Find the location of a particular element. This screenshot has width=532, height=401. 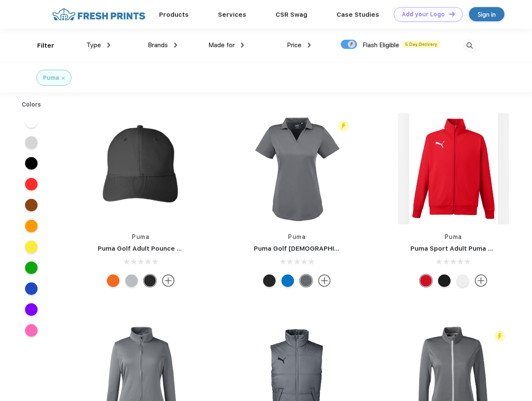

div: Vibrant Orange is located at coordinates (113, 281).